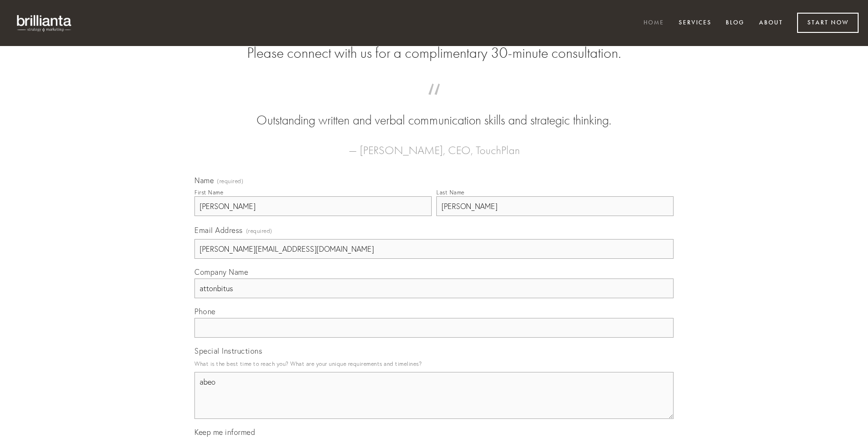 The image size is (868, 441). Describe the element at coordinates (654, 23) in the screenshot. I see `a: Home` at that location.